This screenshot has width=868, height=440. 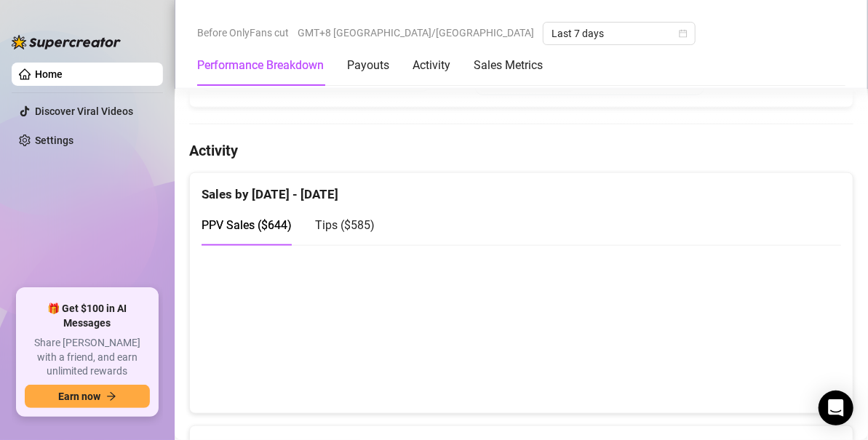 I want to click on span: calendar, so click(x=683, y=34).